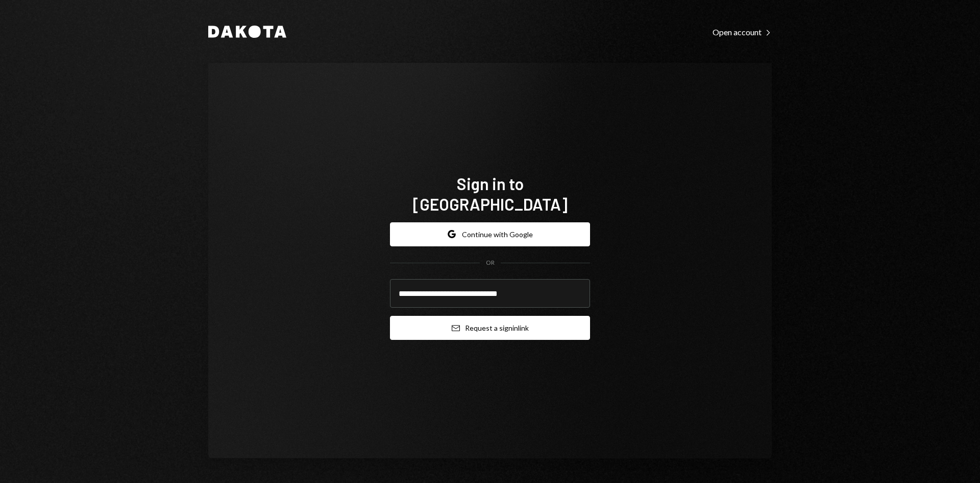  What do you see at coordinates (490, 327) in the screenshot?
I see `button: Request a signinlink` at bounding box center [490, 327].